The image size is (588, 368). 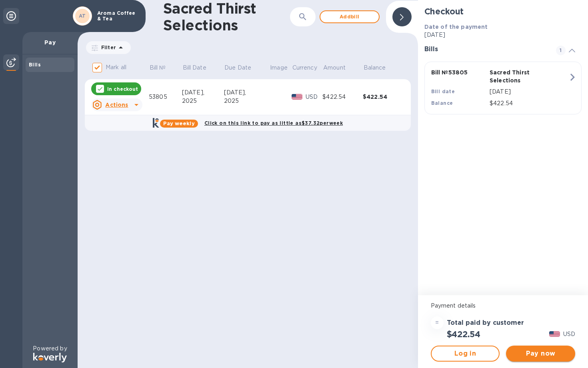 What do you see at coordinates (123, 89) in the screenshot?
I see `p: In checkout` at bounding box center [123, 89].